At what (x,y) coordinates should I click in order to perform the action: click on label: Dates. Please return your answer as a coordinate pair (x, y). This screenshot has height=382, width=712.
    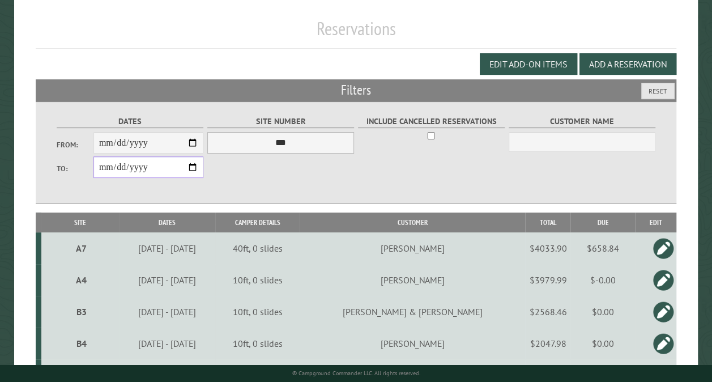
    Looking at the image, I should click on (130, 121).